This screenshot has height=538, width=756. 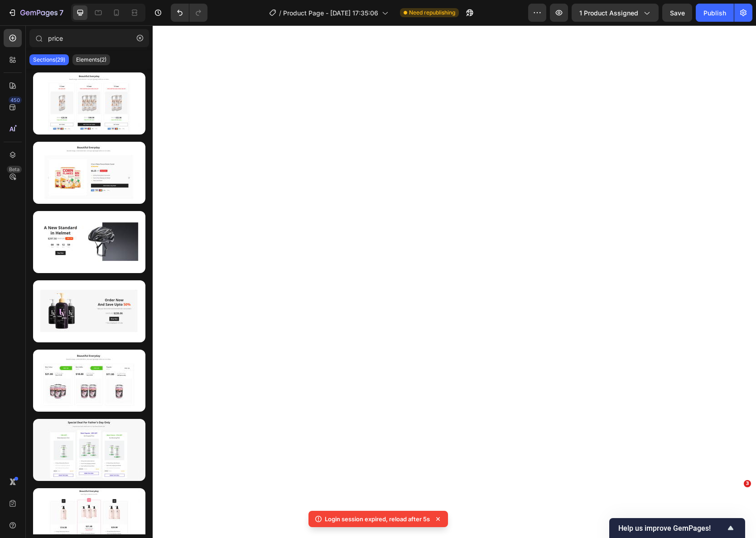 I want to click on button: Publish, so click(x=715, y=12).